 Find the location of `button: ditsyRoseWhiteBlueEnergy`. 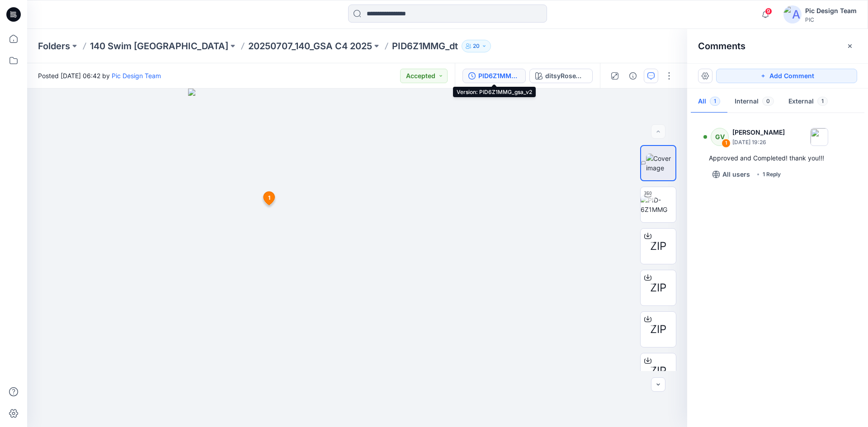

button: ditsyRoseWhiteBlueEnergy is located at coordinates (561, 76).